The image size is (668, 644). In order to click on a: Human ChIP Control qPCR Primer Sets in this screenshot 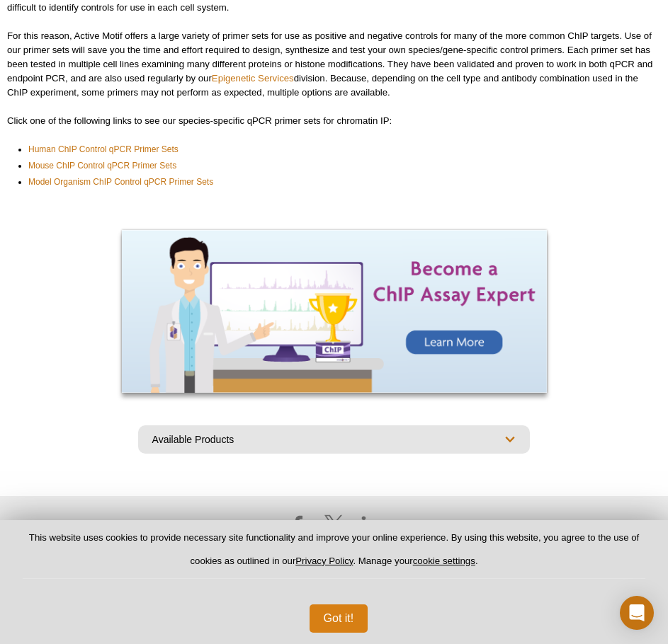, I will do `click(104, 149)`.